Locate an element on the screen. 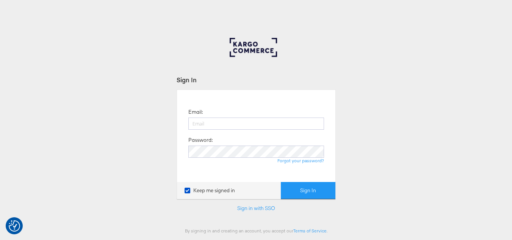  label: Email: is located at coordinates (196, 112).